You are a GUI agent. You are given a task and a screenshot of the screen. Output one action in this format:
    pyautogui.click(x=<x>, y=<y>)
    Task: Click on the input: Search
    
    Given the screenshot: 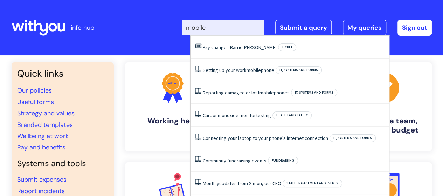 What is the action you would take?
    pyautogui.click(x=223, y=28)
    